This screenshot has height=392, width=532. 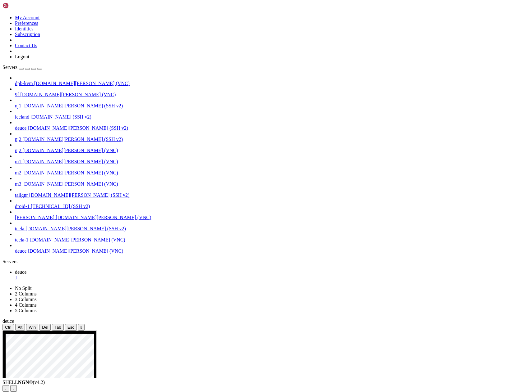 I want to click on span: teela, so click(x=19, y=228).